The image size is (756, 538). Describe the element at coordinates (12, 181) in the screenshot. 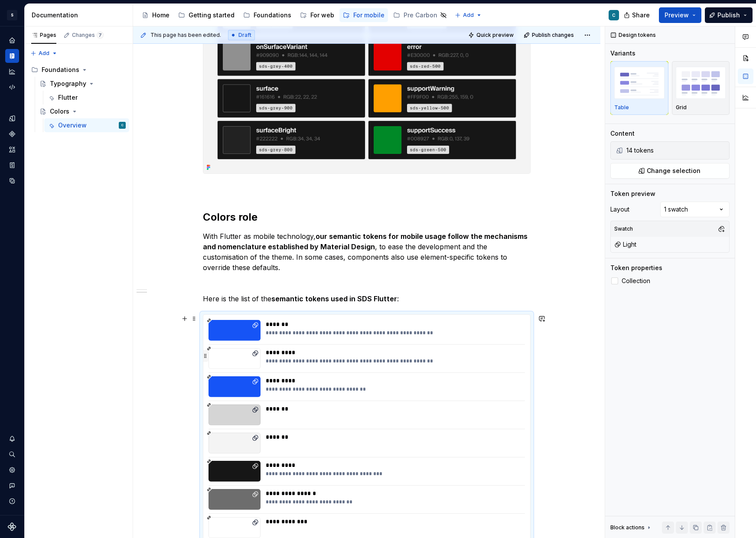

I see `a: Data sources` at that location.